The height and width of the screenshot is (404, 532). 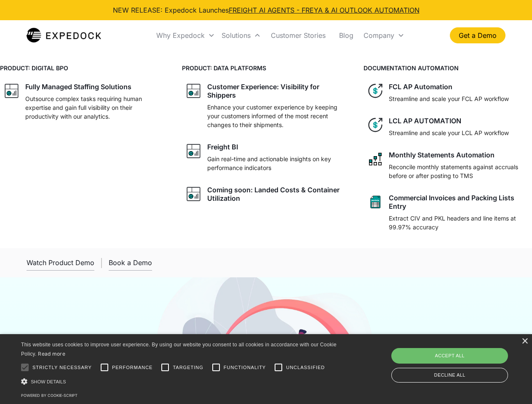 I want to click on p: Gain real-time and actionable insights on key performance indicators, so click(x=277, y=163).